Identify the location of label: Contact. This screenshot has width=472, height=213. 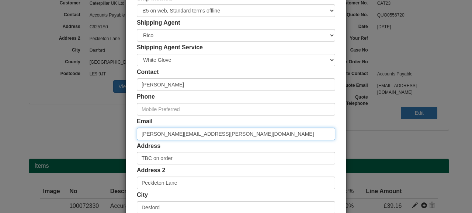
(148, 72).